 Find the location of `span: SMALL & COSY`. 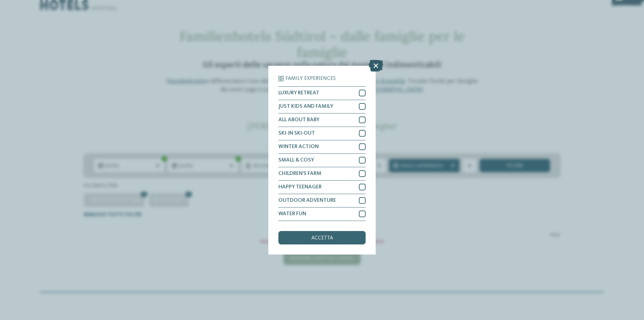

span: SMALL & COSY is located at coordinates (296, 160).